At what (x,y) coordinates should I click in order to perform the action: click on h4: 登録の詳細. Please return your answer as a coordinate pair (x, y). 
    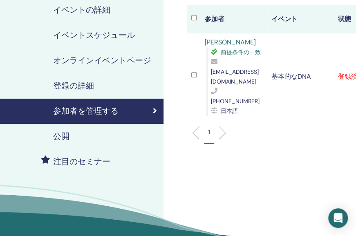
    Looking at the image, I should click on (73, 86).